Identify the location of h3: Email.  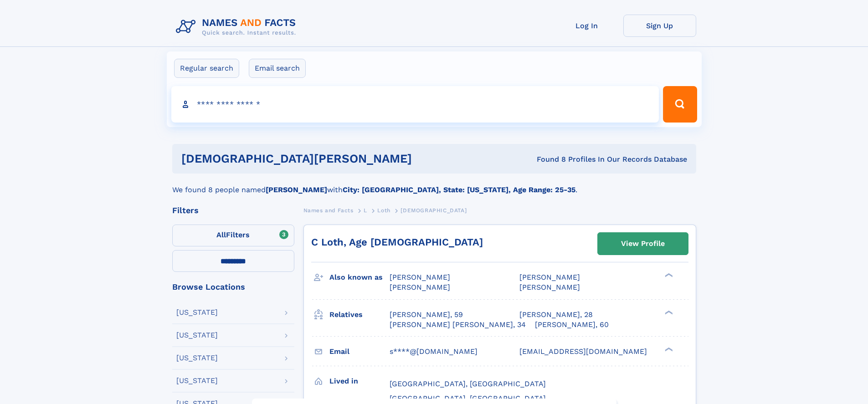
(360, 351).